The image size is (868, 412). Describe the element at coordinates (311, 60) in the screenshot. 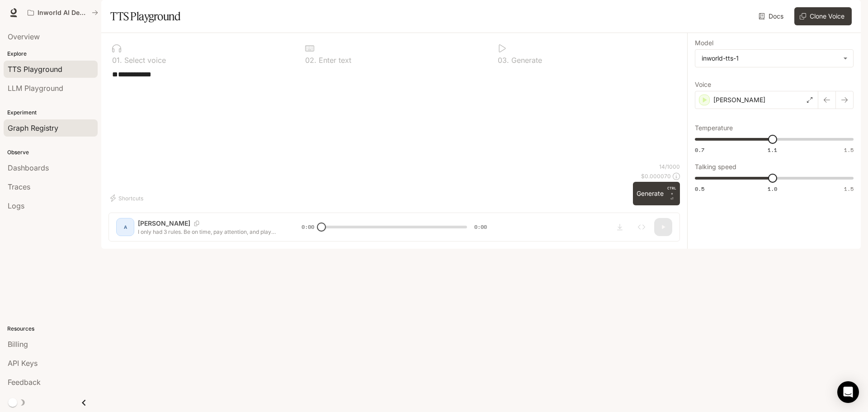

I see `p: 0 2 .` at that location.